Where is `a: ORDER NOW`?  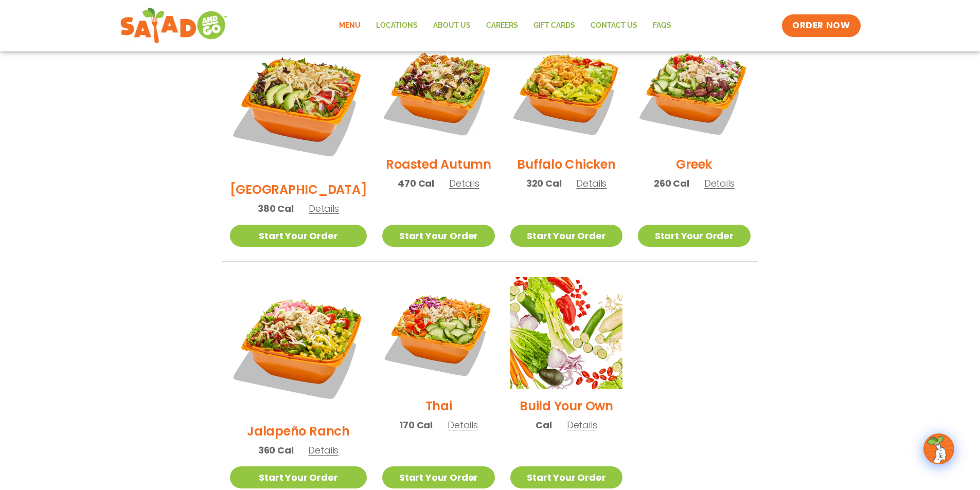 a: ORDER NOW is located at coordinates (821, 26).